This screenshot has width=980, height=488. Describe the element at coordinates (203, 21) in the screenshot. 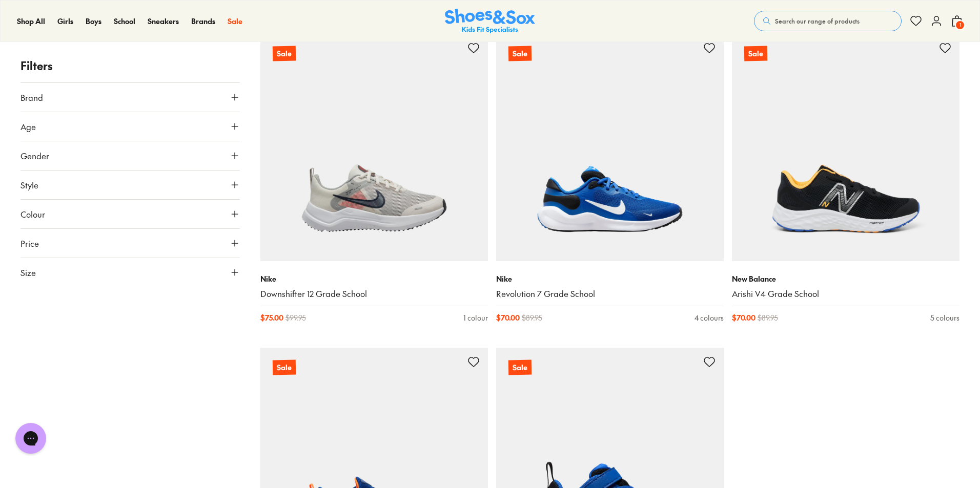

I see `span: Brands` at that location.